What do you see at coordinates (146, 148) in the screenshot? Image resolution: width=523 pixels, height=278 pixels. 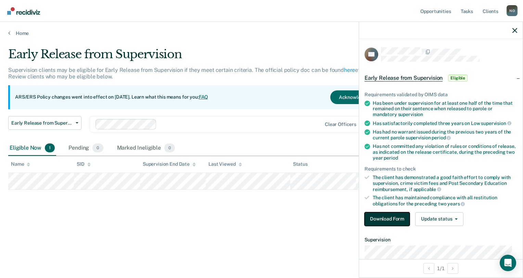 I see `div: Marked Ineligible` at bounding box center [146, 148].